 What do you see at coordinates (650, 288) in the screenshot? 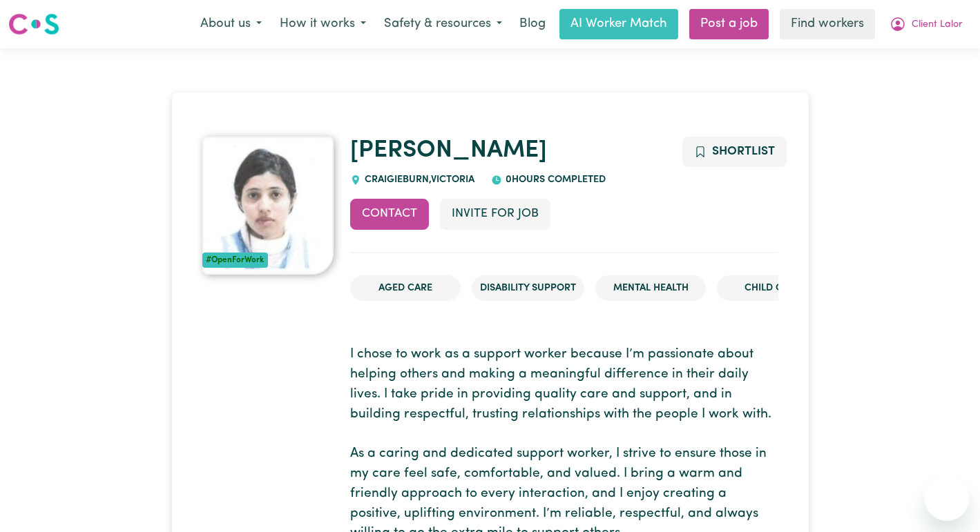
I see `li: Mental Health` at bounding box center [650, 288].